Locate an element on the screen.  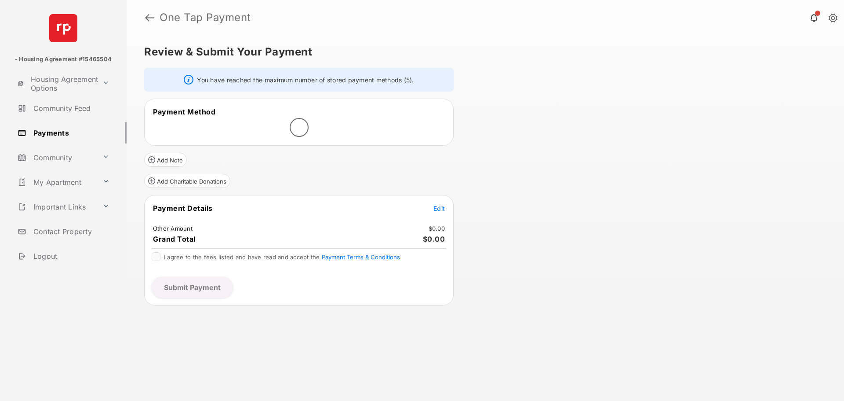
a: Payments is located at coordinates (70, 133).